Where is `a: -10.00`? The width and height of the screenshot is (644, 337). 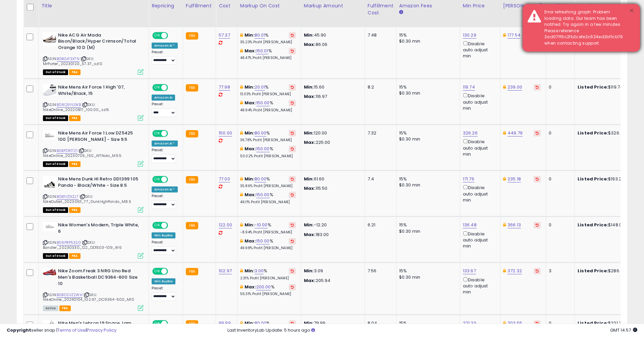
a: -10.00 is located at coordinates (261, 225).